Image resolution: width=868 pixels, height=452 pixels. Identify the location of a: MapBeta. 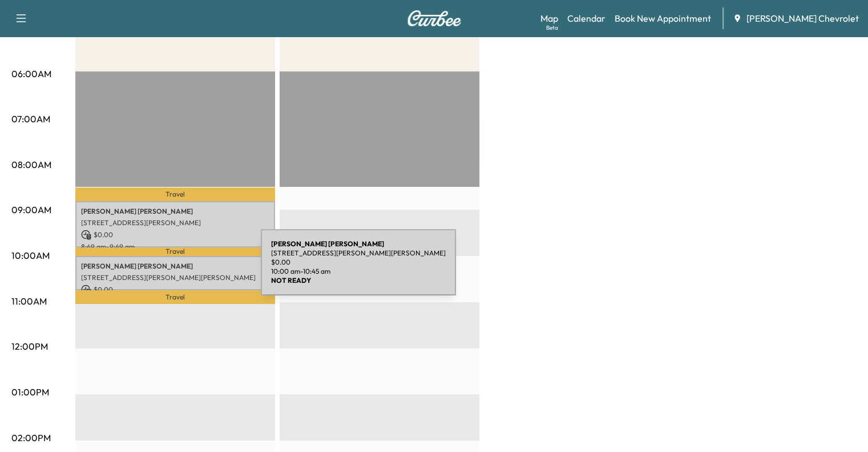
(549, 18).